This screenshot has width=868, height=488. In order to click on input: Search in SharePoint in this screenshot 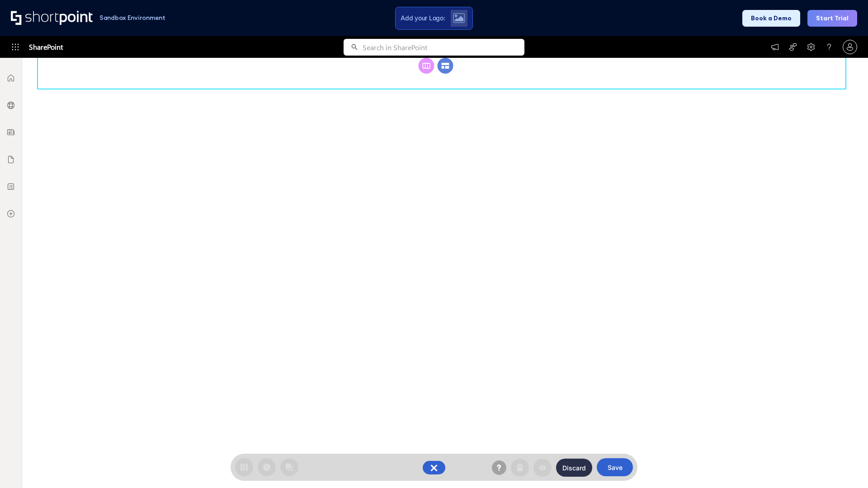, I will do `click(444, 47)`.